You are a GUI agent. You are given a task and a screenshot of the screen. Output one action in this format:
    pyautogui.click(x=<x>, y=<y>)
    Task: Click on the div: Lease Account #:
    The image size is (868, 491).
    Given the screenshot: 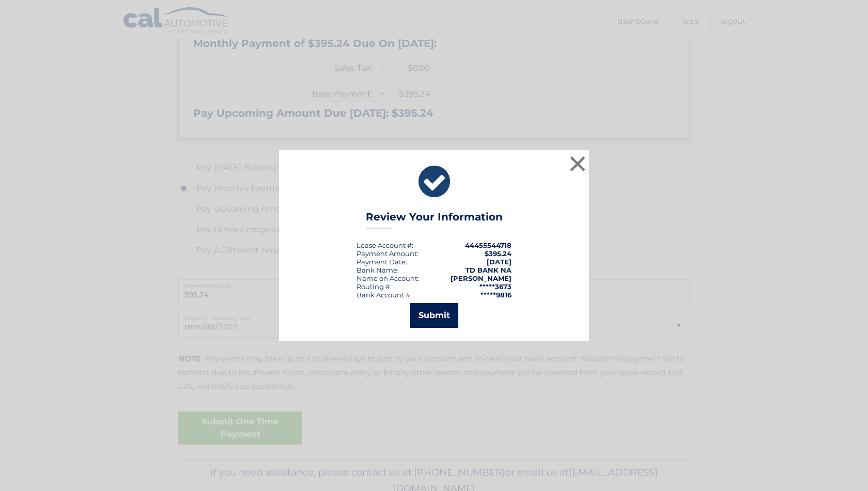 What is the action you would take?
    pyautogui.click(x=385, y=246)
    